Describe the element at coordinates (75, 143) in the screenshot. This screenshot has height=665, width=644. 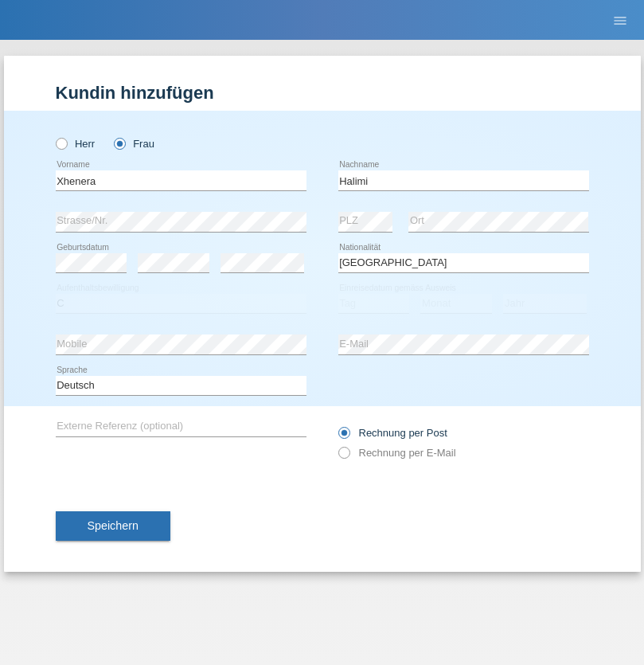
I see `label: Herr` at that location.